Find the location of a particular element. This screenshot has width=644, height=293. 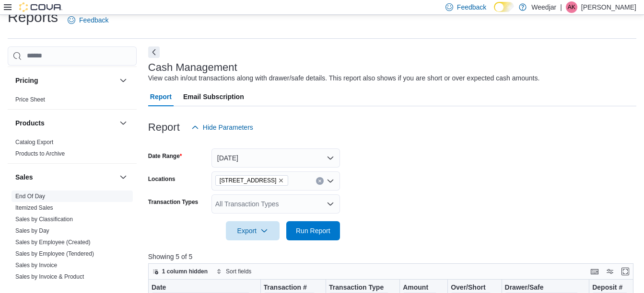

a: Sales by Location is located at coordinates (38, 289).